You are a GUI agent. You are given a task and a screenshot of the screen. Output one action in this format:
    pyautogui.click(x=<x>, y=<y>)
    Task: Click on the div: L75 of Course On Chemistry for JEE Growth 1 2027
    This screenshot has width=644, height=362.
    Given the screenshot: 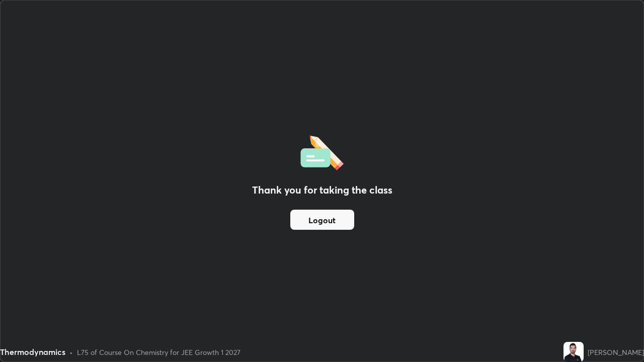 What is the action you would take?
    pyautogui.click(x=159, y=352)
    